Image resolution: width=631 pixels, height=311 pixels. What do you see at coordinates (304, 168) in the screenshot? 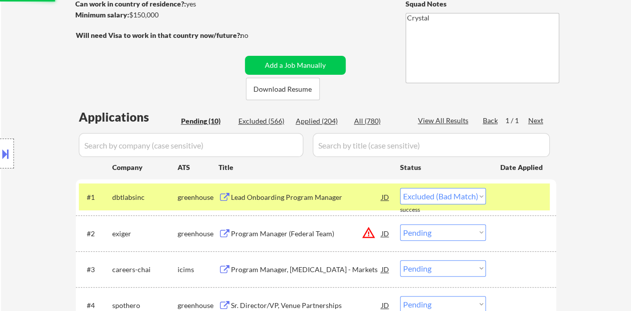
I see `div: Title` at bounding box center [304, 168].